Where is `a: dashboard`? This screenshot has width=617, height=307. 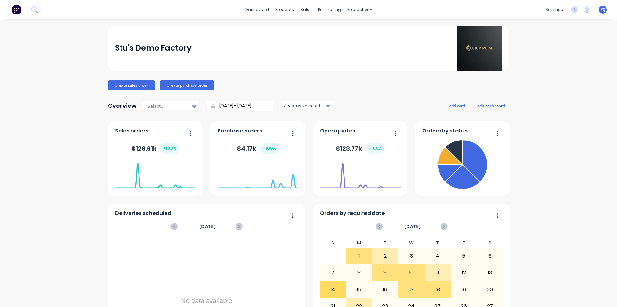 a: dashboard is located at coordinates (257, 10).